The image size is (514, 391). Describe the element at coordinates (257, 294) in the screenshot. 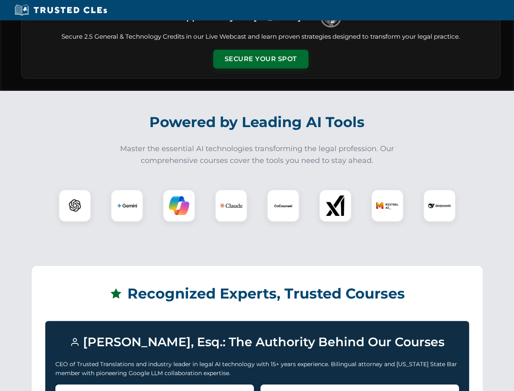

I see `h2: Recognized Experts, Trusted Courses` at that location.